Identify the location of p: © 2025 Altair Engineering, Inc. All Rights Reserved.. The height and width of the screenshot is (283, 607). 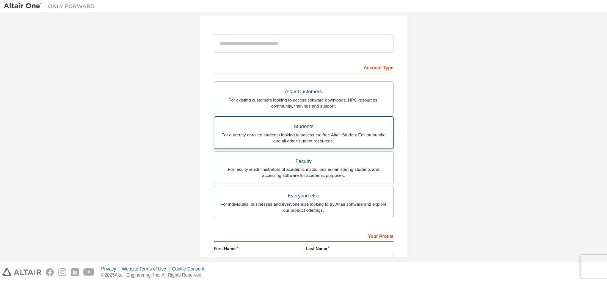
(155, 275).